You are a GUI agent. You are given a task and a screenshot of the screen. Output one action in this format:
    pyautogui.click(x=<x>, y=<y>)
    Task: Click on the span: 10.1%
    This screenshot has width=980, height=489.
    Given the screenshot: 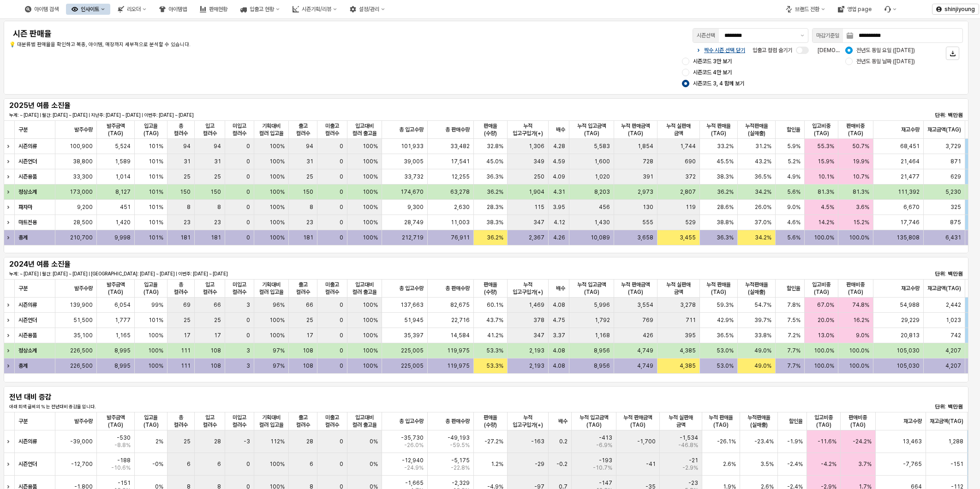 What is the action you would take?
    pyautogui.click(x=826, y=177)
    